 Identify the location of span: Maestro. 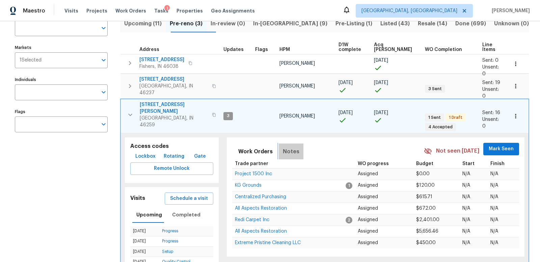
(34, 11).